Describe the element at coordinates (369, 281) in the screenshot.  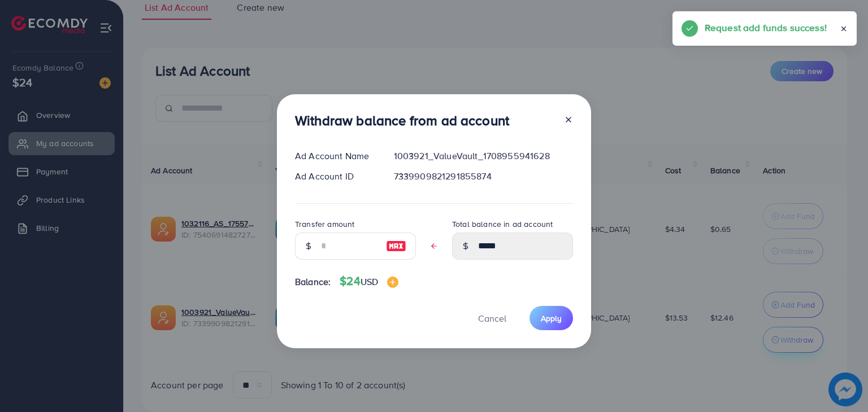
I see `h4: $24` at that location.